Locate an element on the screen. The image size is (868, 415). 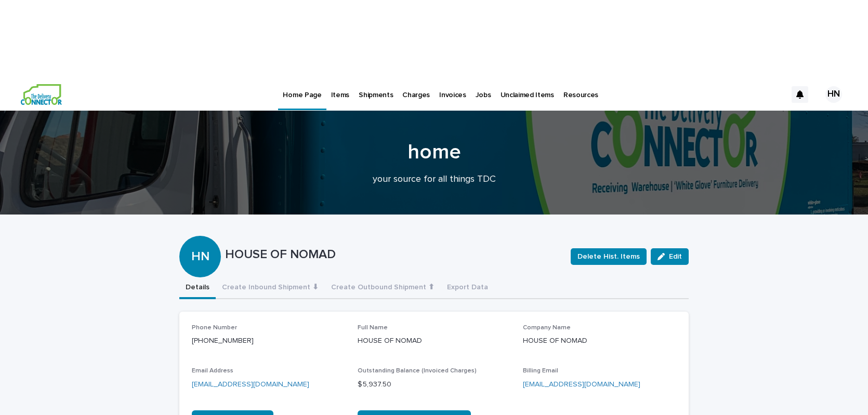
p: Home Page is located at coordinates (302, 89).